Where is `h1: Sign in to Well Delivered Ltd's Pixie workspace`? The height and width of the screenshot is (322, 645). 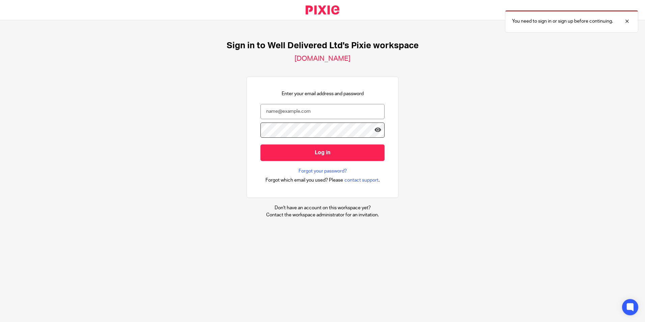
h1: Sign in to Well Delivered Ltd's Pixie workspace is located at coordinates (323, 46).